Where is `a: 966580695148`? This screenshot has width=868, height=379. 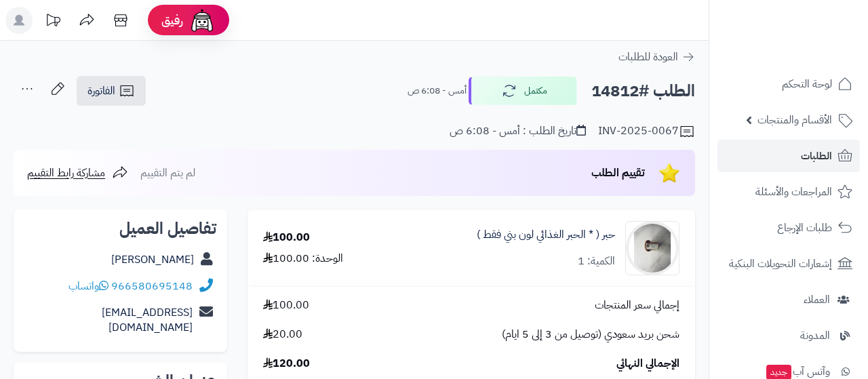
a: 966580695148 is located at coordinates (152, 286).